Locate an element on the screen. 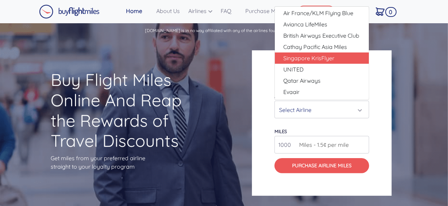  a: 0 is located at coordinates (384, 11).